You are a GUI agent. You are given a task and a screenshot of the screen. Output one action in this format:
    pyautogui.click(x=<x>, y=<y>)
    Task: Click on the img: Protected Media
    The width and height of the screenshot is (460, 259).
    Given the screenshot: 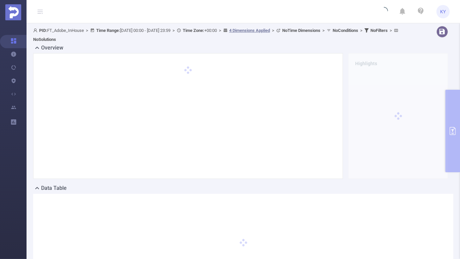 What is the action you would take?
    pyautogui.click(x=13, y=12)
    